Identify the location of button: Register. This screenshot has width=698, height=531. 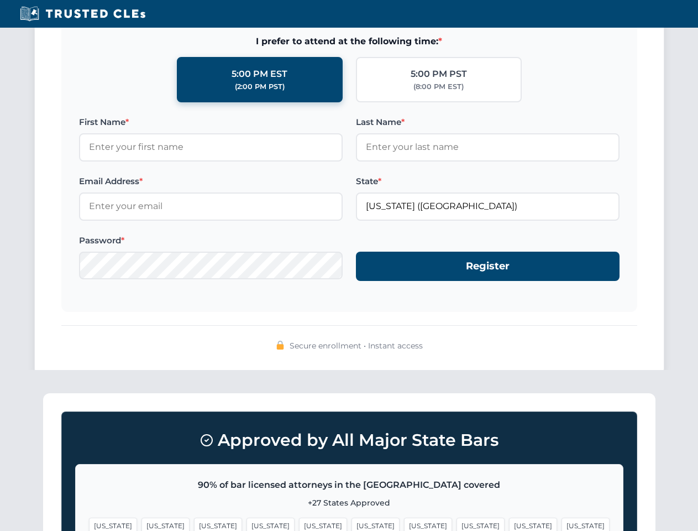
(488, 266).